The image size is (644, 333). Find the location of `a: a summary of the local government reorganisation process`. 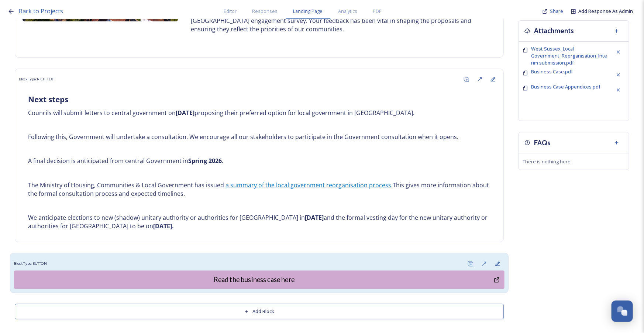

a: a summary of the local government reorganisation process is located at coordinates (308, 185).